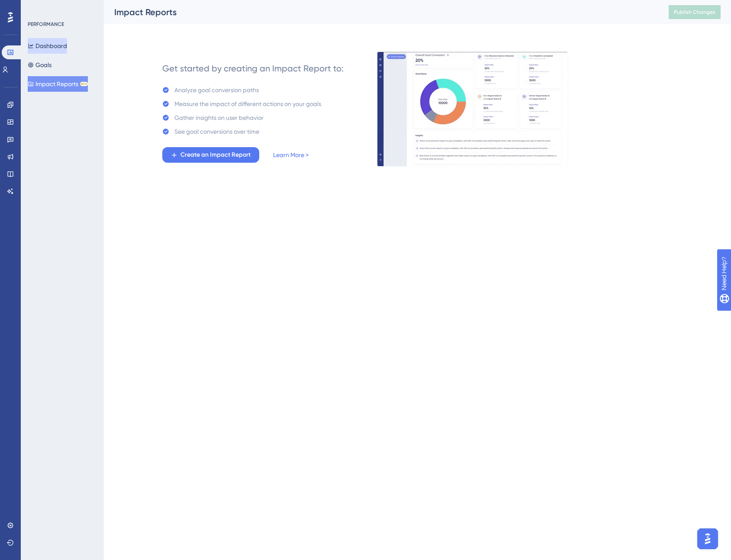 The image size is (731, 560). Describe the element at coordinates (39, 65) in the screenshot. I see `button: Goals` at that location.